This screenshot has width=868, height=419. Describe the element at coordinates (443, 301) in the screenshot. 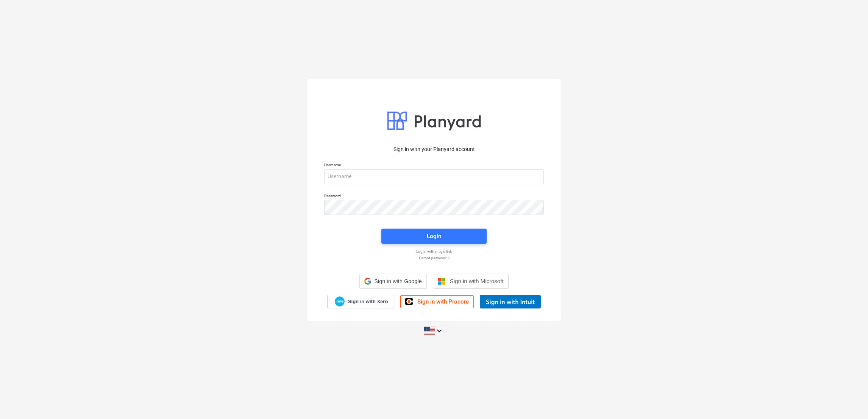

I see `span: Sign in with Procore` at that location.